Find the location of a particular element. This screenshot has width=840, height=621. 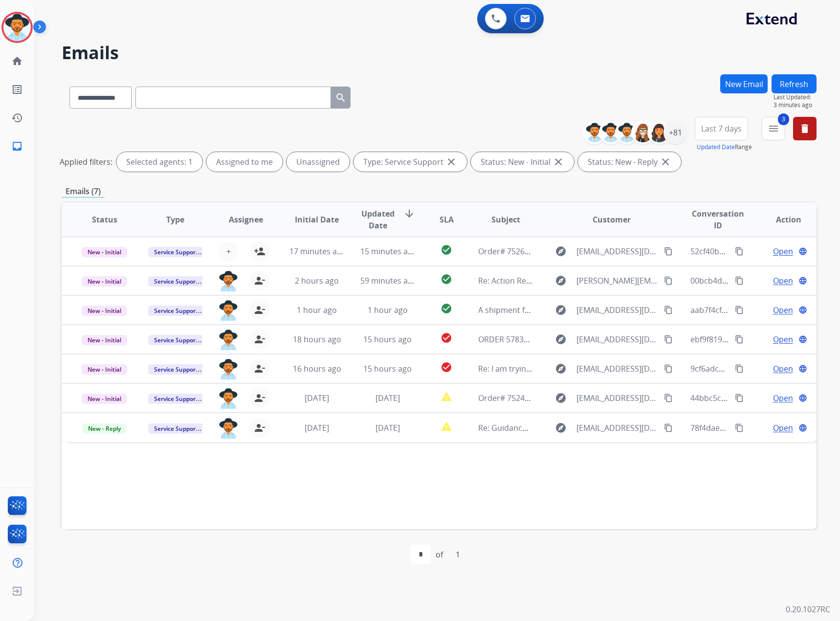

h2: Emails is located at coordinates (439, 53).